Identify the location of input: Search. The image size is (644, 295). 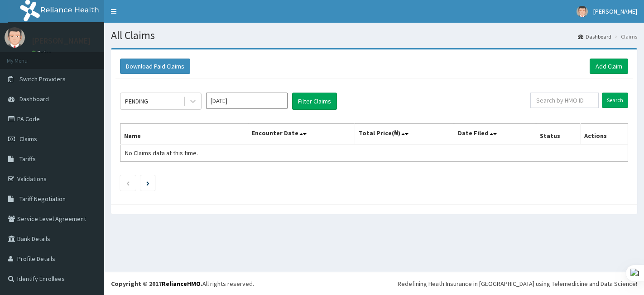
(615, 100).